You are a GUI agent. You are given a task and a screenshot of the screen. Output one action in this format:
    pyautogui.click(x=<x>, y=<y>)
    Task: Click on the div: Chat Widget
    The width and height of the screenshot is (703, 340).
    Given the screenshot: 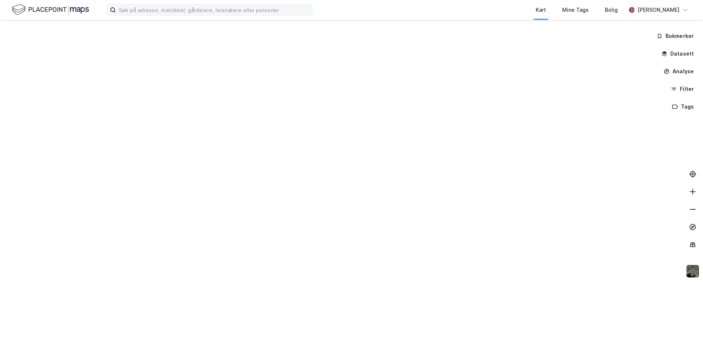 What is the action you would take?
    pyautogui.click(x=685, y=322)
    